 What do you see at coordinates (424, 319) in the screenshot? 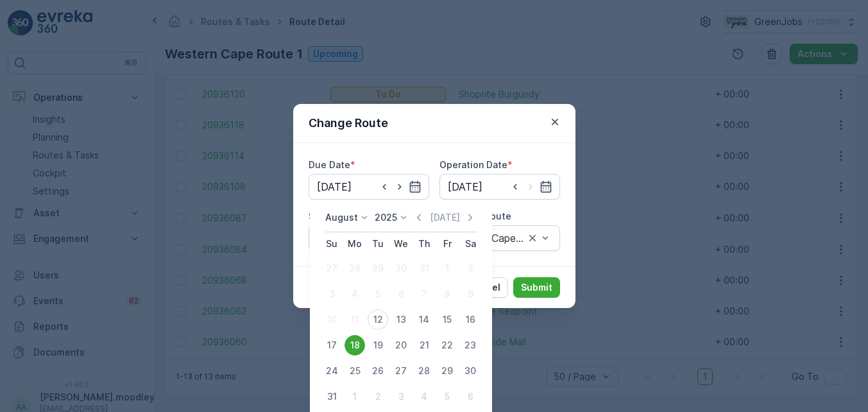
I see `div: 14` at bounding box center [424, 319].